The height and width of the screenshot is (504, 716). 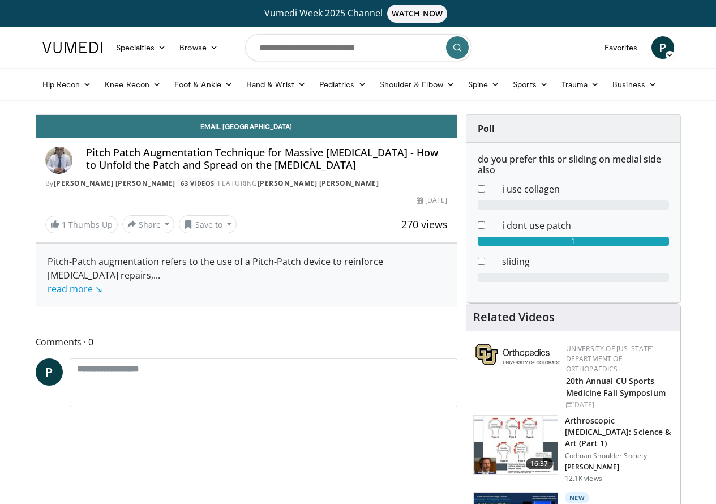 I want to click on div: By FEATURING, so click(x=246, y=183).